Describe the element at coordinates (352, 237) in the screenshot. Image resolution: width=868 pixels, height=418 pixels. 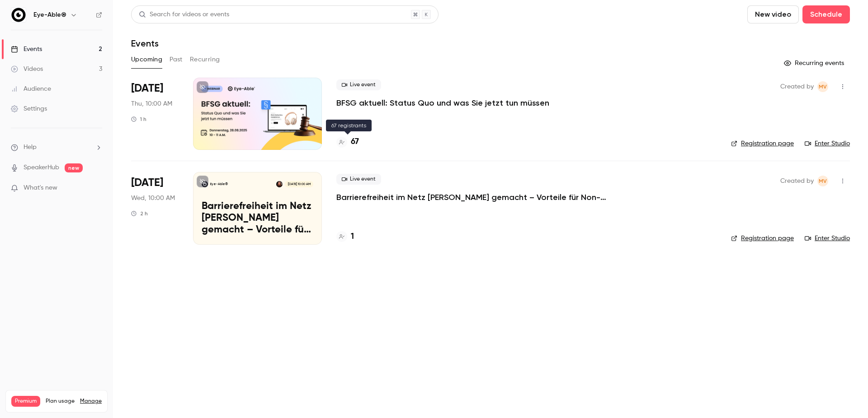
I see `h4: 1` at that location.